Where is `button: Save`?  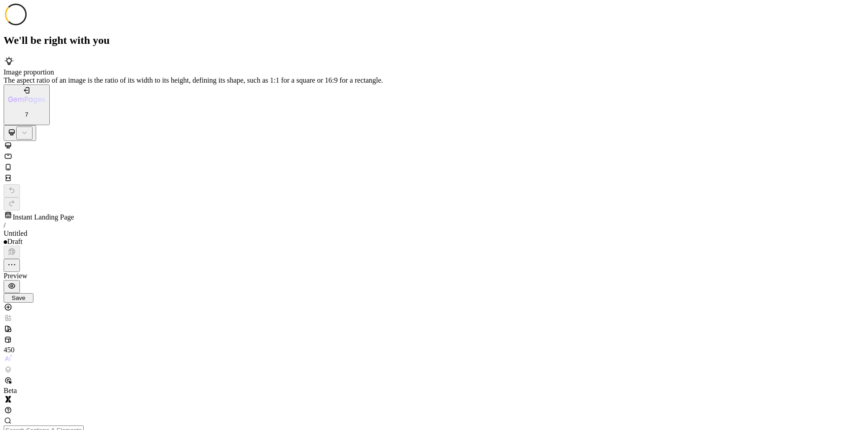 button: Save is located at coordinates (18, 298).